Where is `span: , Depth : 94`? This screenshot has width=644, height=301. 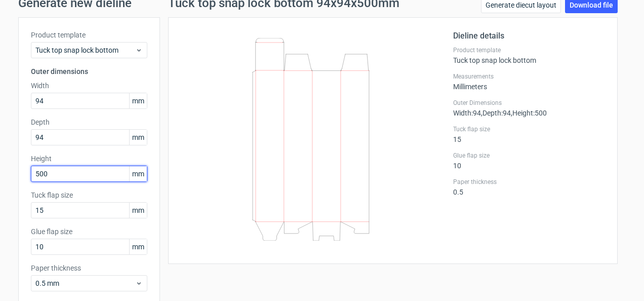 span: , Depth : 94 is located at coordinates (496, 113).